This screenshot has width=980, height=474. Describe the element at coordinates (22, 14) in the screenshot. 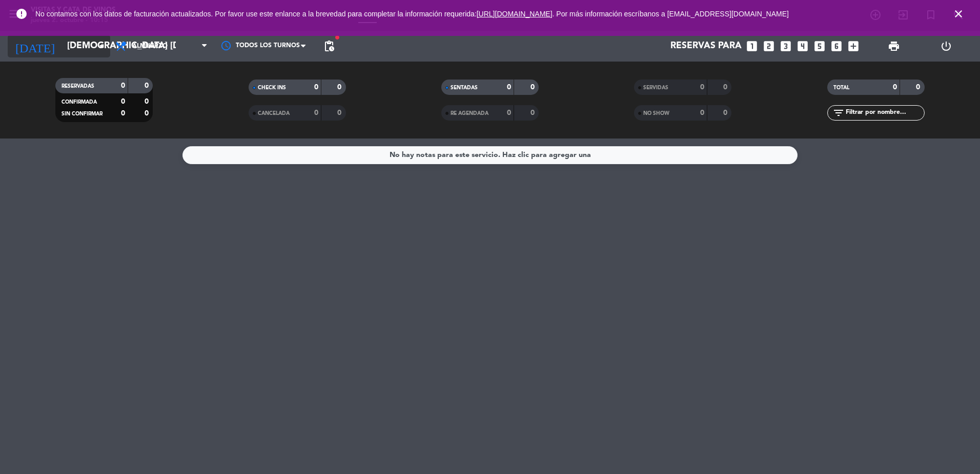

I see `i: error` at that location.